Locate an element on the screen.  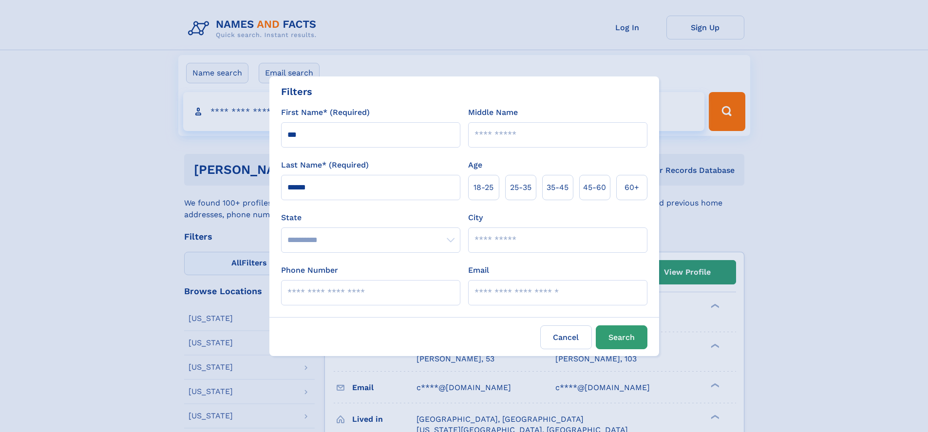
label: First Name* (Required) is located at coordinates (325, 113).